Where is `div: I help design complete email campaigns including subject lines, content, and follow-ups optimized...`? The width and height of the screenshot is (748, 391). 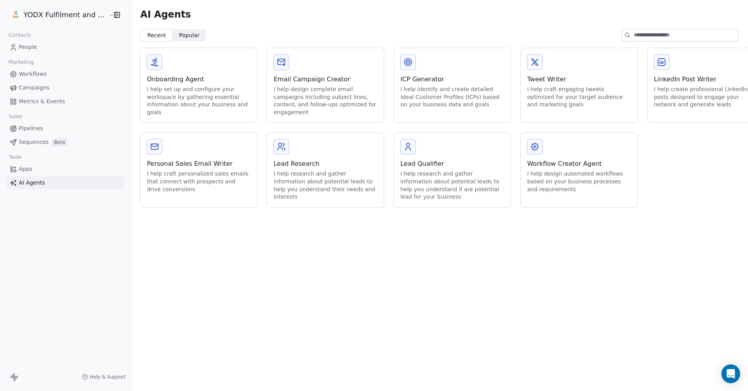 div: I help design complete email campaigns including subject lines, content, and follow-ups optimized... is located at coordinates (326, 101).